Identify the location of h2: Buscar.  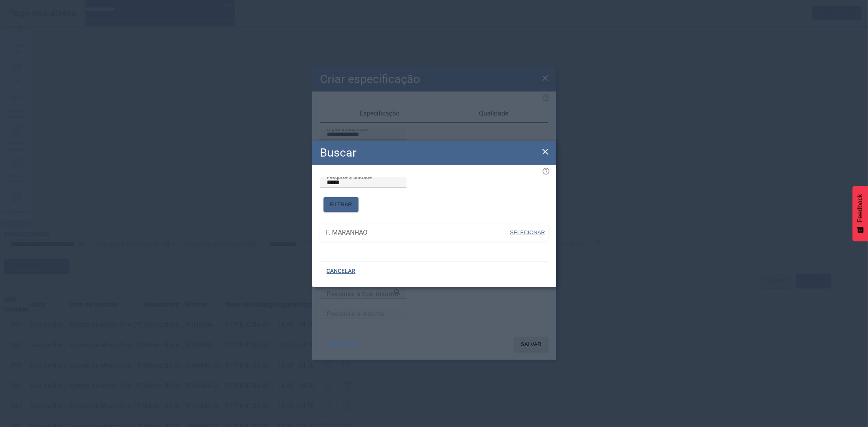
(339, 152).